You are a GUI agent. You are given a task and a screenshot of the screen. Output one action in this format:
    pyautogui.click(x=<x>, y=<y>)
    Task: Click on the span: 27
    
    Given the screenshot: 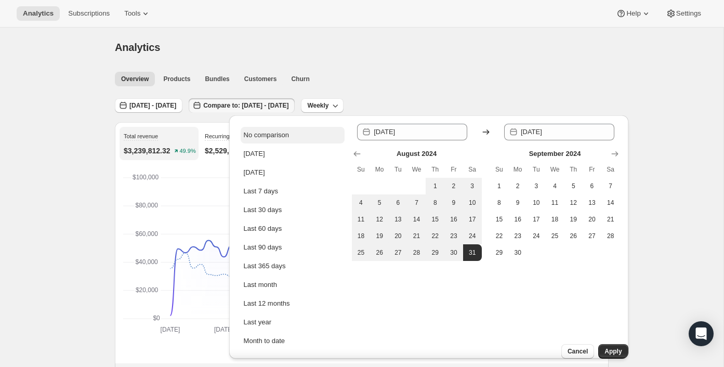 What is the action you would take?
    pyautogui.click(x=398, y=253)
    